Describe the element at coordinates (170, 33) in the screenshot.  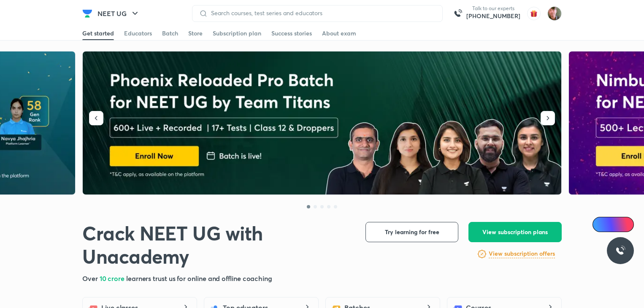
I see `div: Batch` at that location.